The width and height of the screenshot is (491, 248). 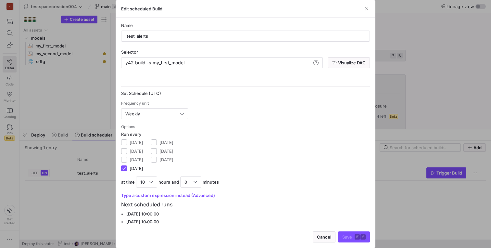 What do you see at coordinates (133, 114) in the screenshot?
I see `span: Weekly` at bounding box center [133, 114].